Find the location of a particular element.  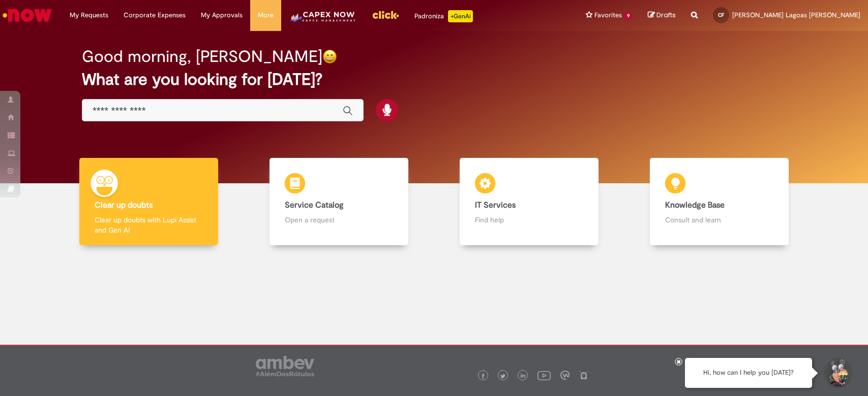

div: Padroniza is located at coordinates (443, 16).